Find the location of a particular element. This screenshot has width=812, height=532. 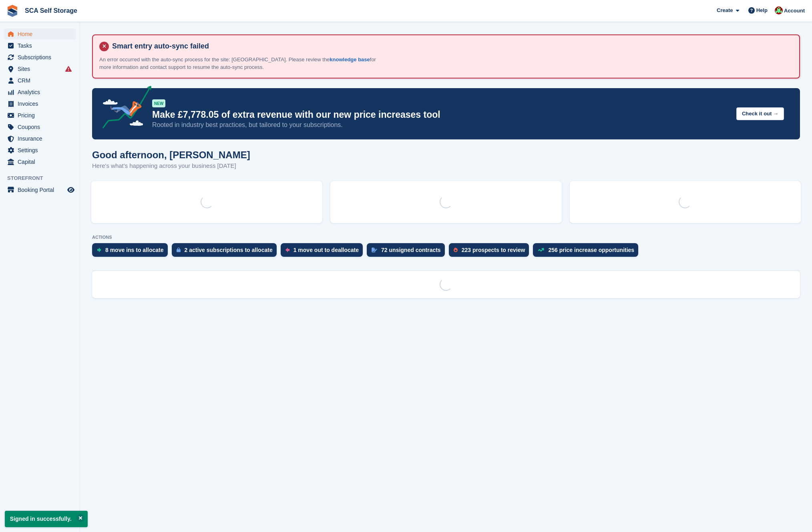

div: 72 unsigned contracts is located at coordinates (410, 250).